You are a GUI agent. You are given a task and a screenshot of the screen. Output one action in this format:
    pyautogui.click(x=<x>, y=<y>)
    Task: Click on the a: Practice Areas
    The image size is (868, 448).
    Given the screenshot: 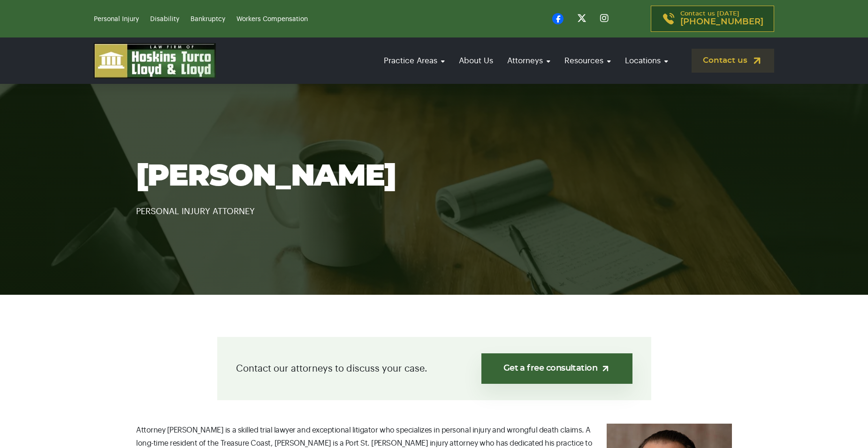 What is the action you would take?
    pyautogui.click(x=414, y=60)
    